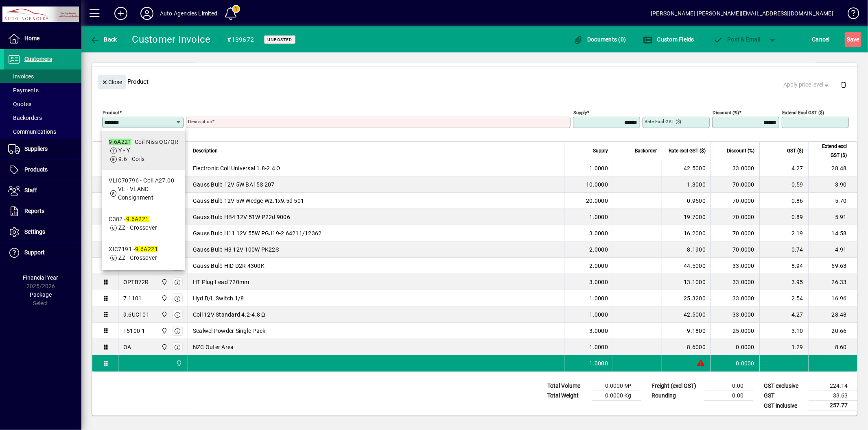 This screenshot has width=868, height=430. I want to click on span: Cancel, so click(821, 39).